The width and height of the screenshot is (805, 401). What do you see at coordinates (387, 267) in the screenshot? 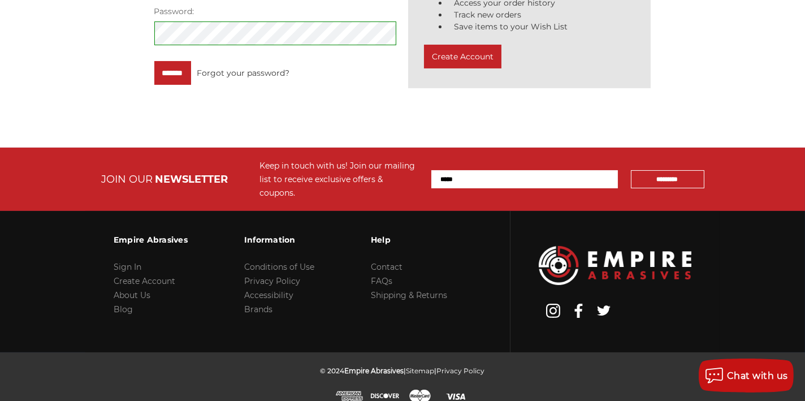
I see `a: Contact` at bounding box center [387, 267].